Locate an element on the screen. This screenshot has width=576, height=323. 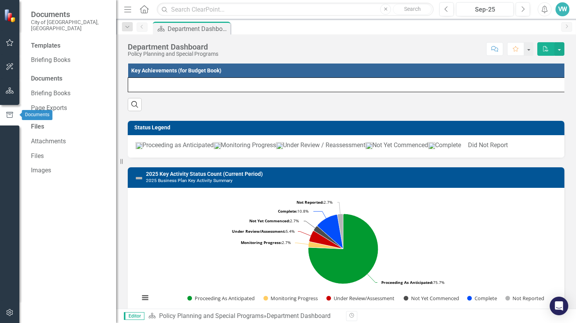
tspan: Monitoring Progress: is located at coordinates (261, 242).